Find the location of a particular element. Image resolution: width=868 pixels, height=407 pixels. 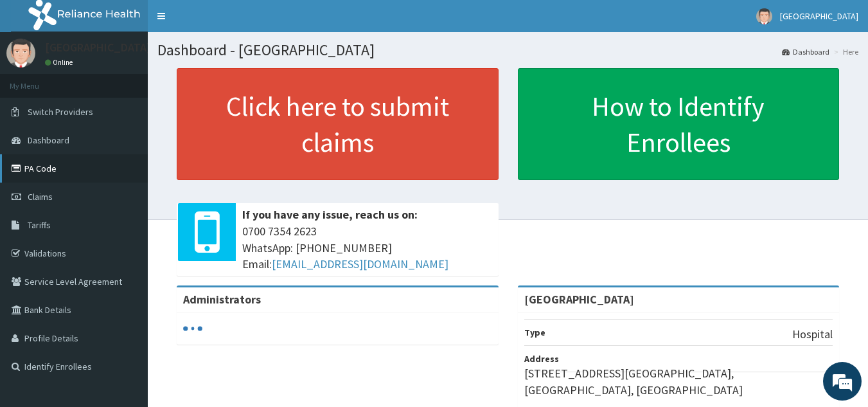

a: Online is located at coordinates (61, 62).